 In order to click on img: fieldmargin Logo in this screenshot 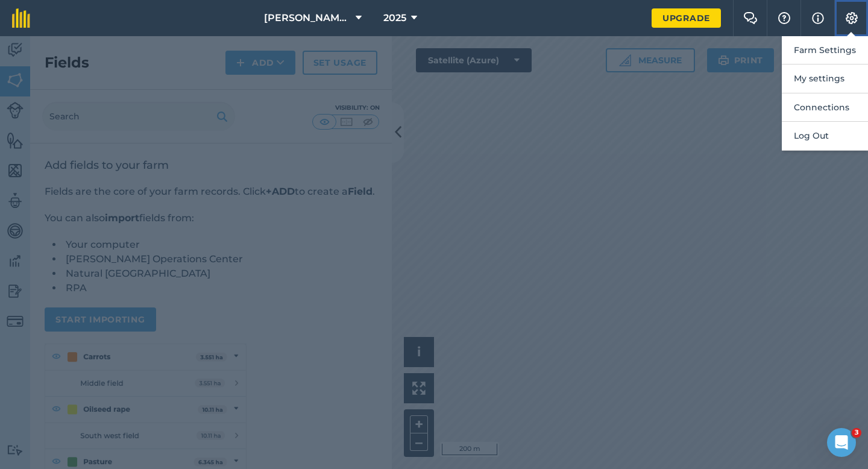, I will do `click(21, 18)`.